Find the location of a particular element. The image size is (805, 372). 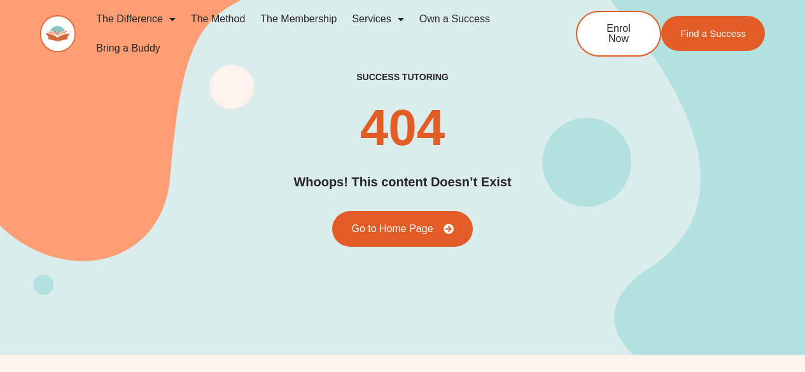

a: Enrol Now is located at coordinates (619, 34).